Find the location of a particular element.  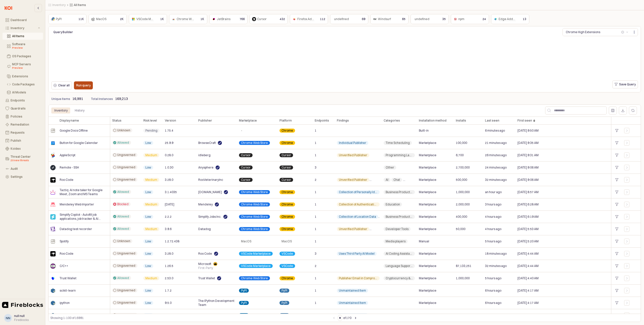

span: Edge Add-ons is located at coordinates (509, 19).